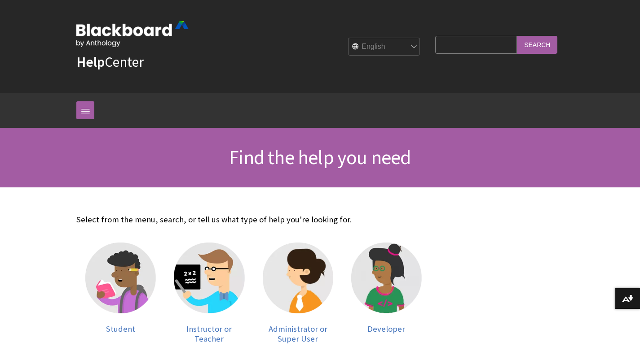 The height and width of the screenshot is (364, 640). Describe the element at coordinates (110, 62) in the screenshot. I see `a: HelpCenter` at that location.